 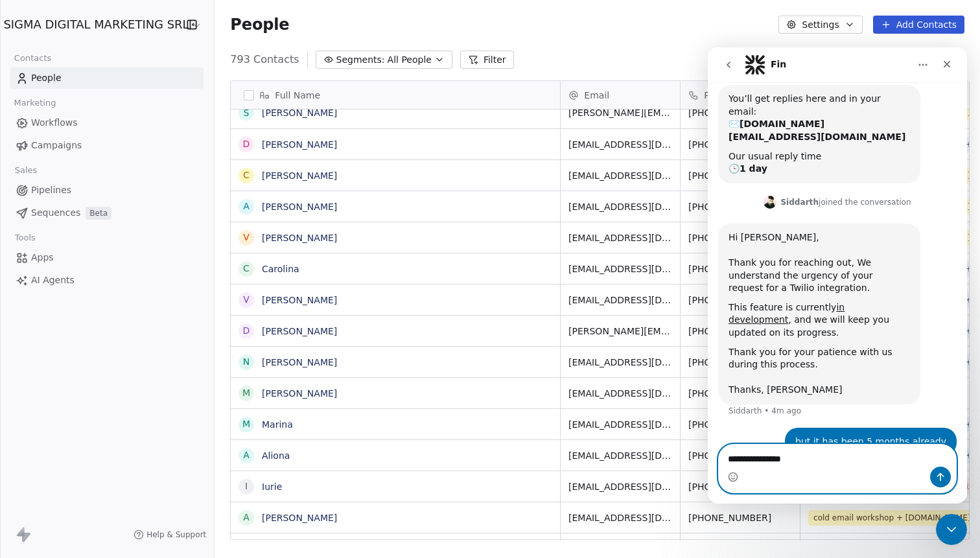 I want to click on img: Profile image for Siddarth, so click(x=62, y=155).